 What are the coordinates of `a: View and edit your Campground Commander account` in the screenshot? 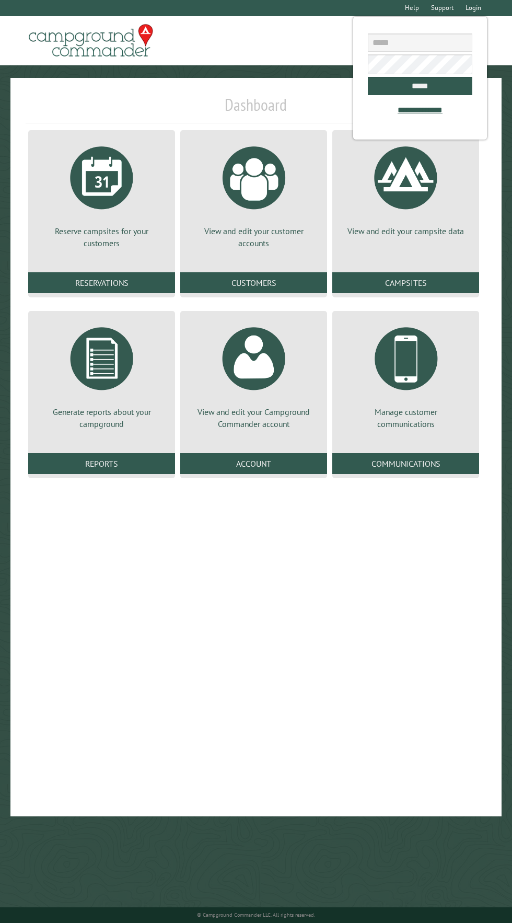 It's located at (253, 374).